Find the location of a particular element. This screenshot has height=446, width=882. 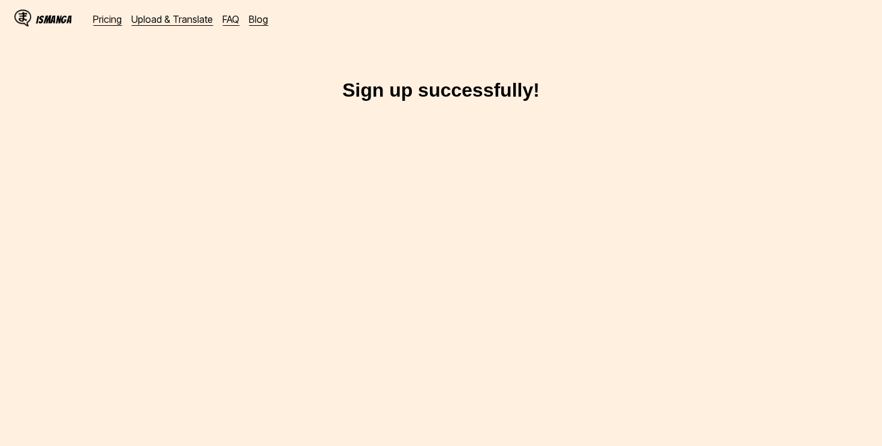

a: Blog is located at coordinates (259, 19).